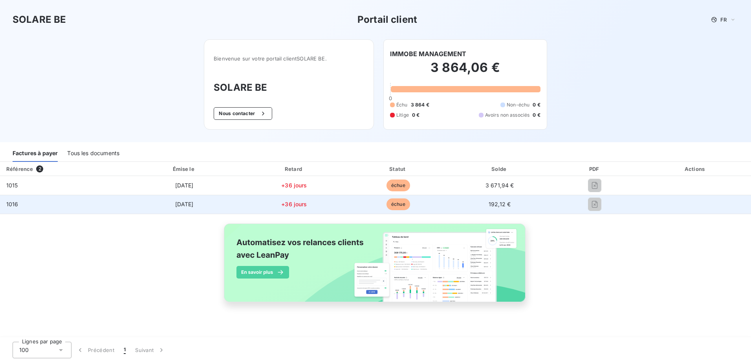 Image resolution: width=751 pixels, height=363 pixels. Describe the element at coordinates (428, 54) in the screenshot. I see `h6: IMMOBE MANAGEMENT` at that location.